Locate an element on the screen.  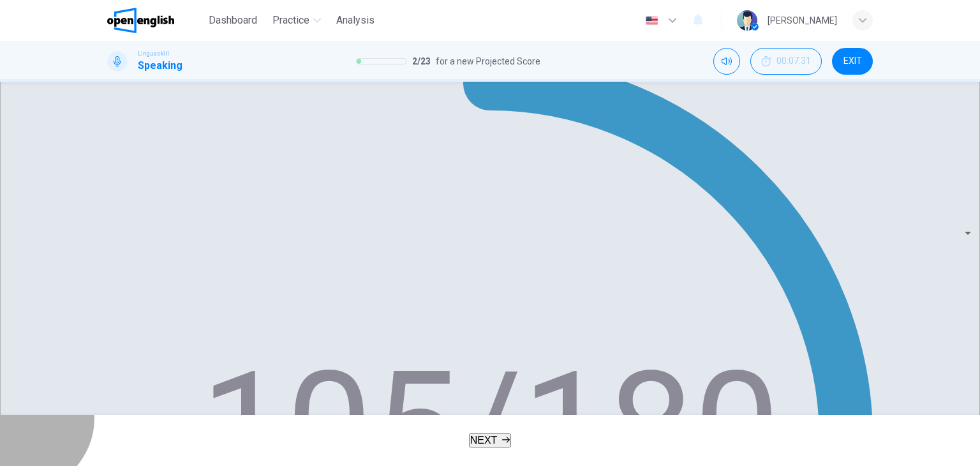
button: EXIT is located at coordinates (852, 61).